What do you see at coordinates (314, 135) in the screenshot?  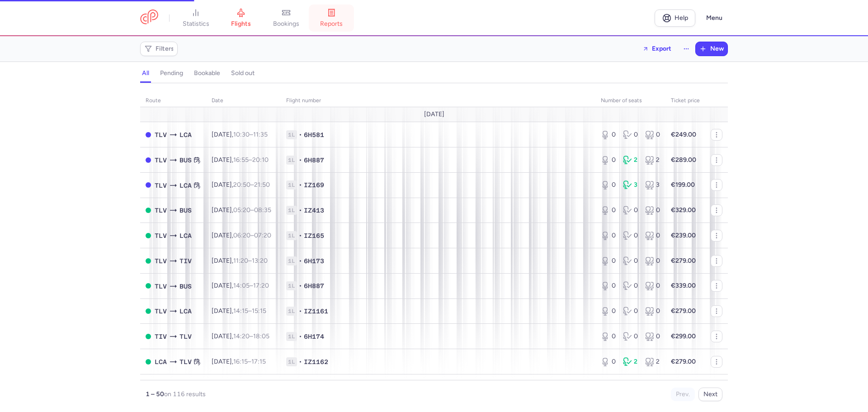 I see `span: 6H581` at bounding box center [314, 135].